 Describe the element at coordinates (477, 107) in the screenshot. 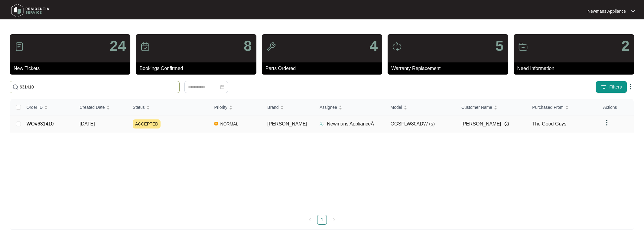

I see `span: Customer Name` at that location.